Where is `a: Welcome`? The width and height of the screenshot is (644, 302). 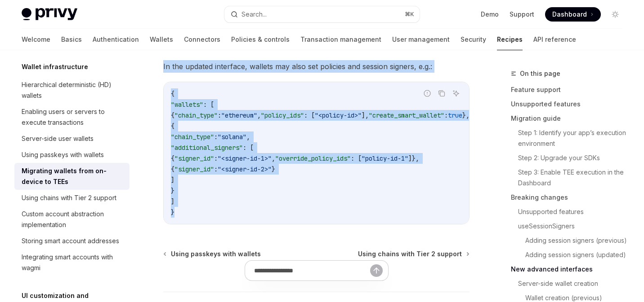
a: Welcome is located at coordinates (36, 39).